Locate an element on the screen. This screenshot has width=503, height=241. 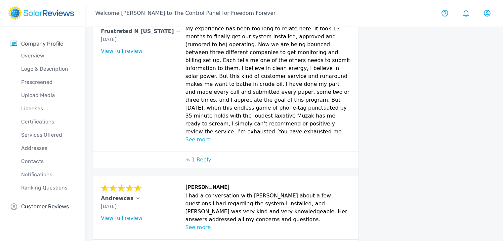
p: Services Offered is located at coordinates (48, 135).